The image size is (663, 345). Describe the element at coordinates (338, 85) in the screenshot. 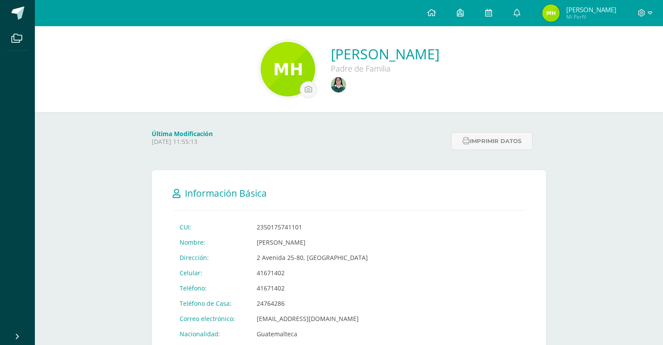

I see `img: eef9f94a8c91eb698c5eb398ef4ce52a.png` at that location.